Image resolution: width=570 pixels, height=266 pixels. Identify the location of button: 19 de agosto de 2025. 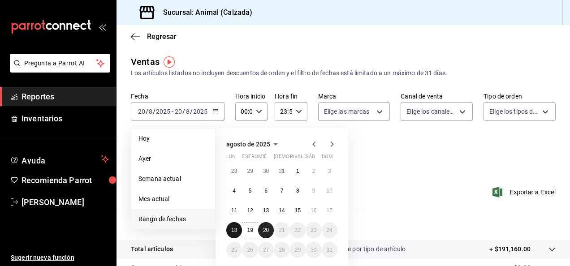
(250, 230).